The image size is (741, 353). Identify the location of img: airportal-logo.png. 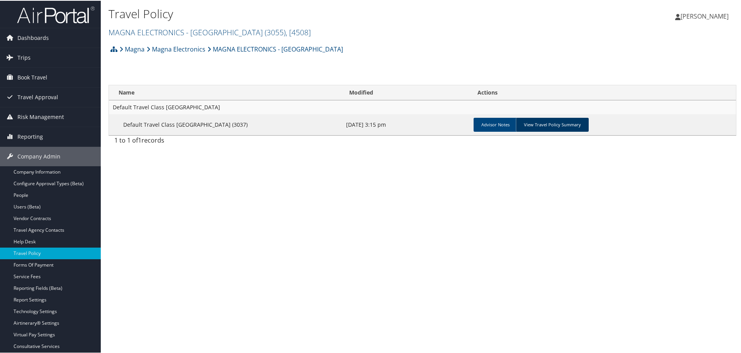
(56, 14).